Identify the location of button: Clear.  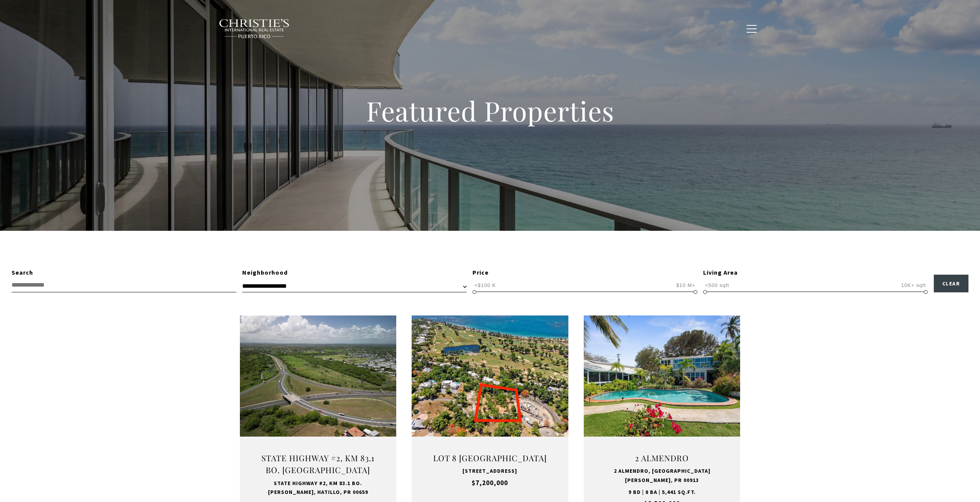
(951, 284).